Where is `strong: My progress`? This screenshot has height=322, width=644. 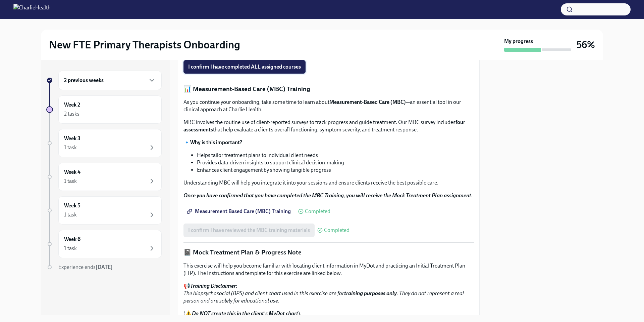
strong: My progress is located at coordinates (519, 41).